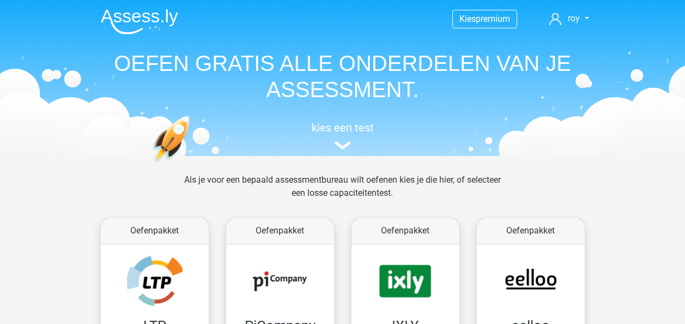 This screenshot has width=685, height=324. What do you see at coordinates (343, 128) in the screenshot?
I see `h5: kies een test` at bounding box center [343, 128].